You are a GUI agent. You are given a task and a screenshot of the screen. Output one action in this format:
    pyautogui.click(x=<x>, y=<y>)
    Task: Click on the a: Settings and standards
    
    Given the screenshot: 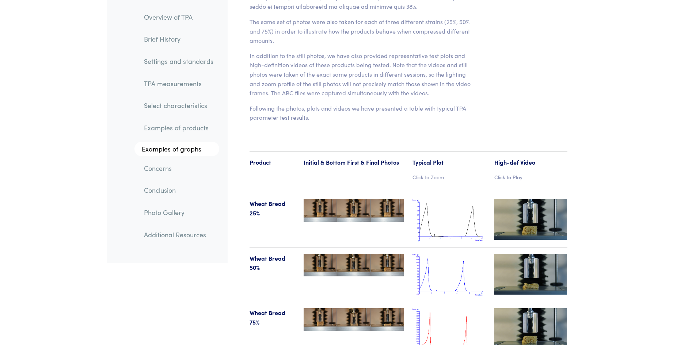 What is the action you would take?
    pyautogui.click(x=179, y=61)
    